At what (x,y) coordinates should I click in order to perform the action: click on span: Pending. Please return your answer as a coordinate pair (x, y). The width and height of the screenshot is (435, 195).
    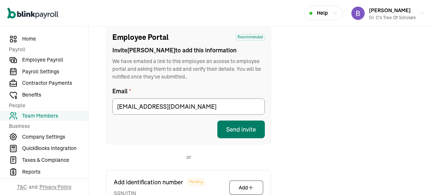
    Looking at the image, I should click on (196, 182).